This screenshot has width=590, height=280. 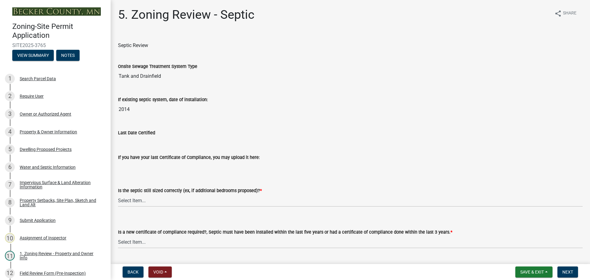 I want to click on label: Is a new certificate of compliance required?, Septic must have been installed within the last fiv..., so click(x=285, y=232).